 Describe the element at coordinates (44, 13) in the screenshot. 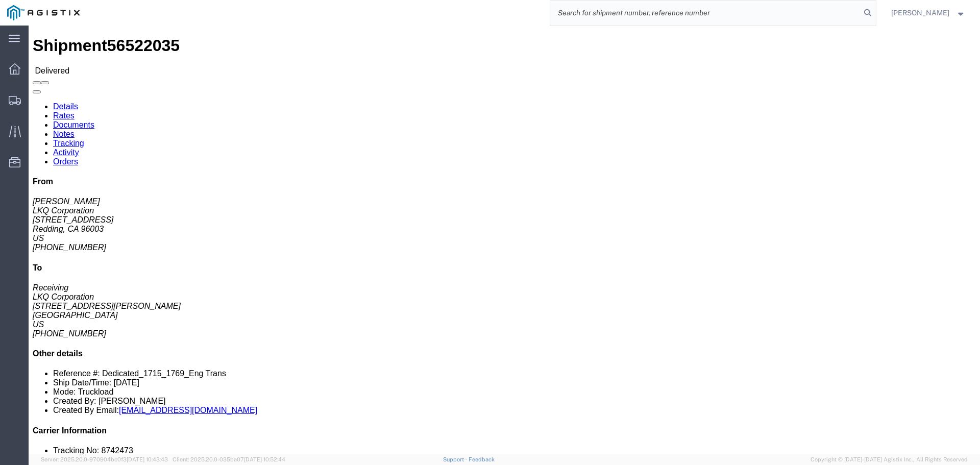

I see `img: logo` at that location.